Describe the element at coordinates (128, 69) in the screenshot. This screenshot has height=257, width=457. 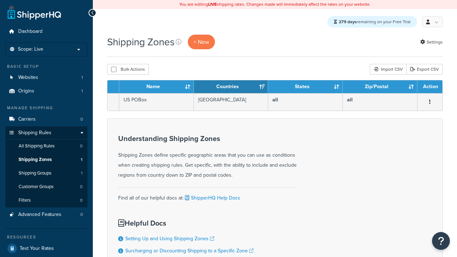
I see `button: Bulk Actions` at that location.